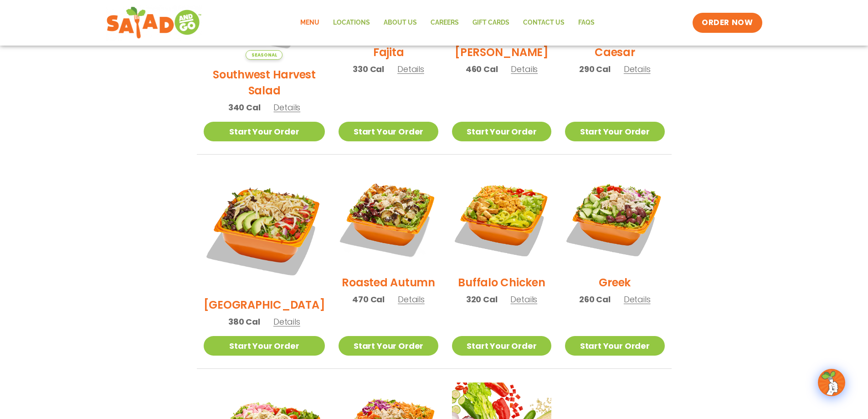  I want to click on a: Menu, so click(310, 23).